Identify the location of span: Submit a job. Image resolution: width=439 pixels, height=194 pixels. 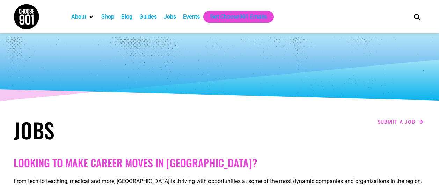
(397, 122).